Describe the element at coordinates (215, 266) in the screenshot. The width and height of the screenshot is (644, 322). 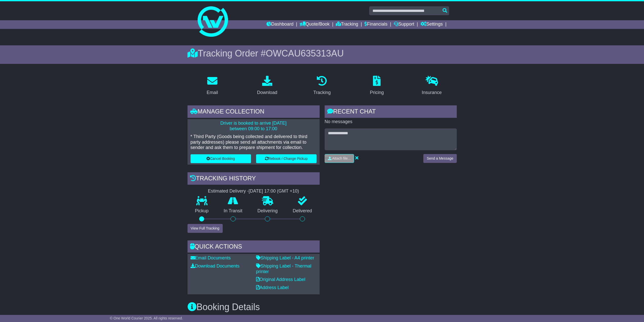
I see `a: Download Documents` at that location.